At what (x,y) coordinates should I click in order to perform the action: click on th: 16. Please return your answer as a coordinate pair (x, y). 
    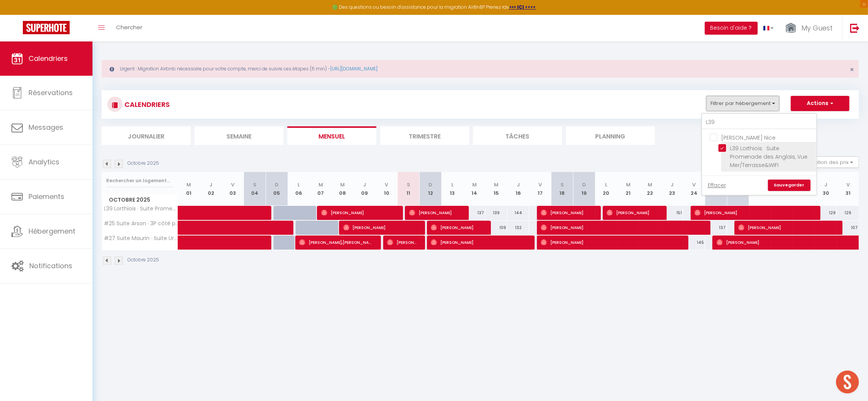
    Looking at the image, I should click on (518, 189).